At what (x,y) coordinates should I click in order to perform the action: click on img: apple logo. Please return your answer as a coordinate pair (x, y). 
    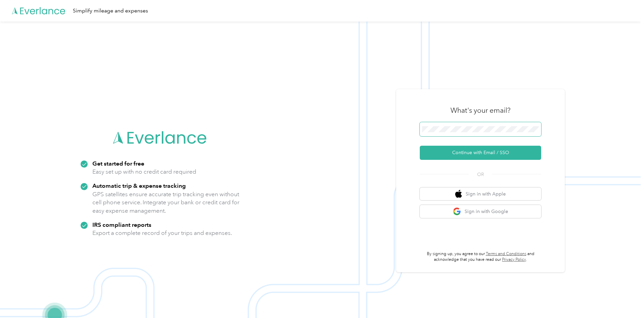
    Looking at the image, I should click on (459, 194).